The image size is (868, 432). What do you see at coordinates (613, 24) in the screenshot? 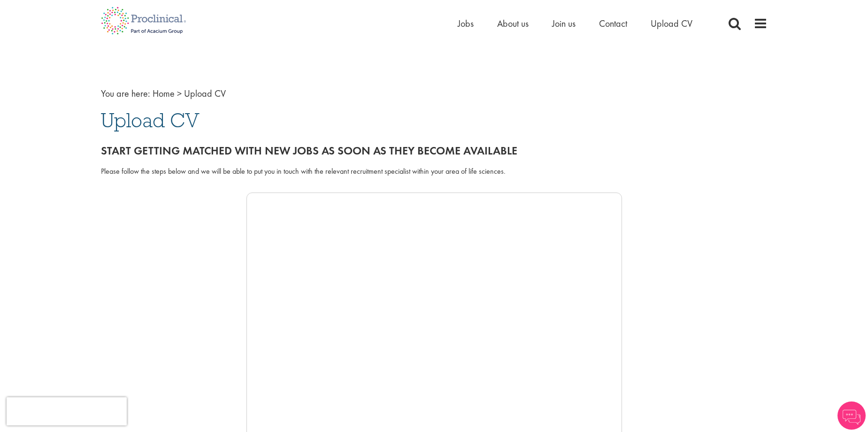
I see `a: Contact` at bounding box center [613, 24].